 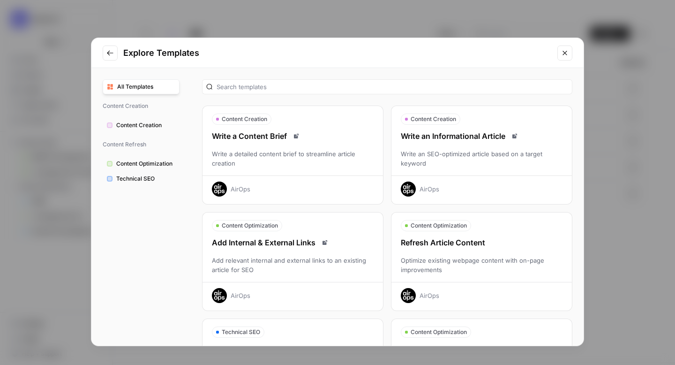 What do you see at coordinates (482, 155) in the screenshot?
I see `button: Content CreationWrite an Informational ArticleRead docsWrite an SEO-optimized article based on a ...` at bounding box center [482, 155].